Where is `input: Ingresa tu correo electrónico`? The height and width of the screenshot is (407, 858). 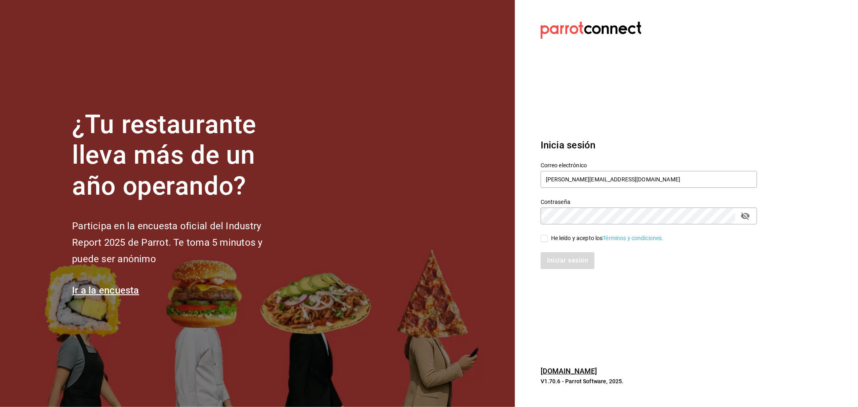
input: Ingresa tu correo electrónico is located at coordinates (649, 179).